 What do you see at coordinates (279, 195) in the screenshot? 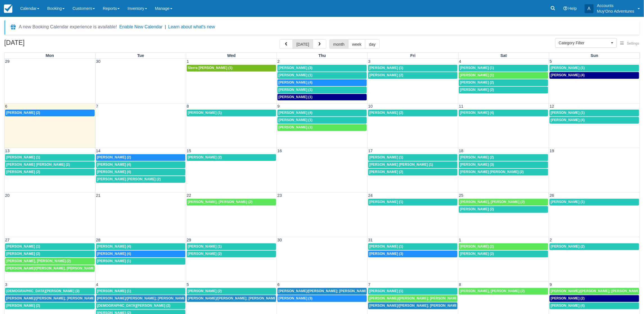
I see `span: 23` at bounding box center [279, 195].